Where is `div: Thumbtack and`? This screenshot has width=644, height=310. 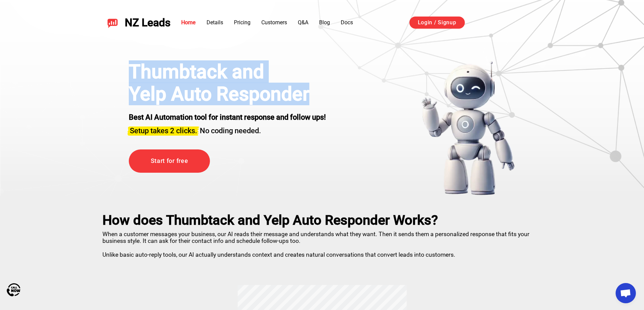
div: Thumbtack and is located at coordinates (227, 72).